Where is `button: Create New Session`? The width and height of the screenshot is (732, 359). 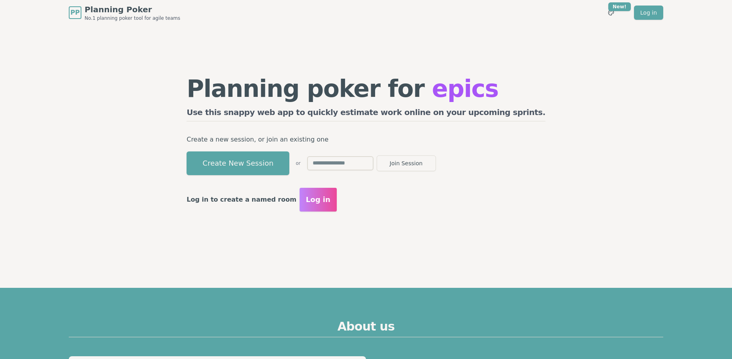 button: Create New Session is located at coordinates (238, 163).